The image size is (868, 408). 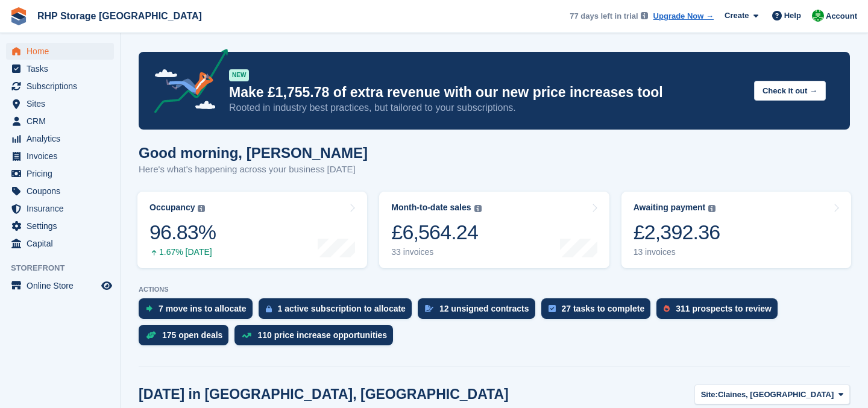 I want to click on img: task-75834270c22a3079a89374b754ae025e5fb1db73e45f91037f5363f120a921f8.svg, so click(x=552, y=308).